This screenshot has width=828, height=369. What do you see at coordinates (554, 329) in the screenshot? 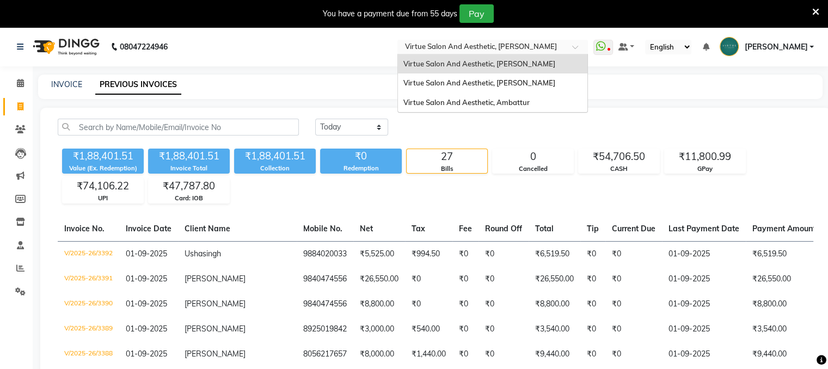
I see `td: ₹3,540.00` at bounding box center [554, 329].